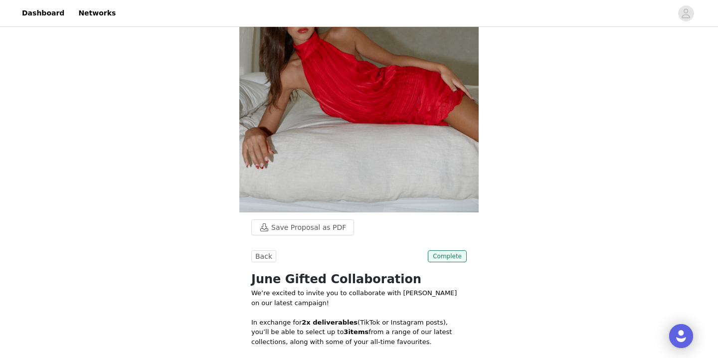 The width and height of the screenshot is (718, 358). I want to click on strong: 2x deliverables, so click(330, 322).